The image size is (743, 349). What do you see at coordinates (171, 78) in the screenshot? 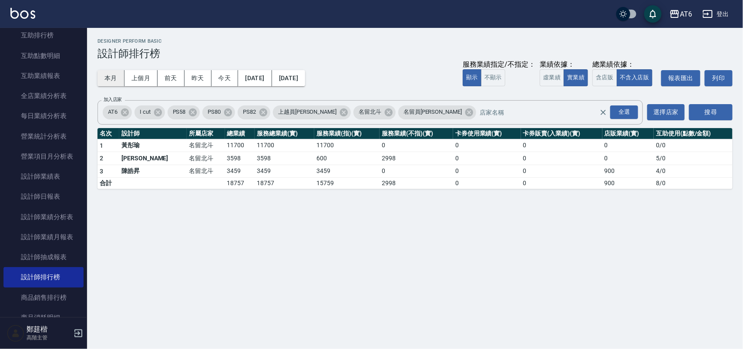
I see `button: 前天` at bounding box center [171, 78].